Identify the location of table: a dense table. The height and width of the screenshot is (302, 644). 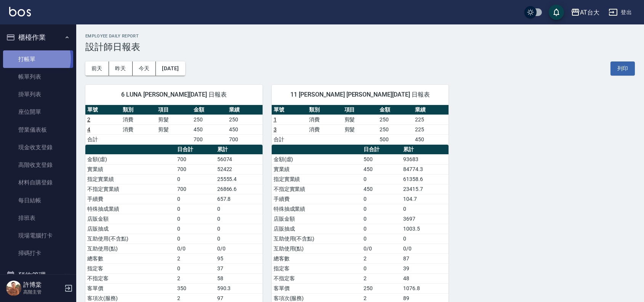
(174, 125).